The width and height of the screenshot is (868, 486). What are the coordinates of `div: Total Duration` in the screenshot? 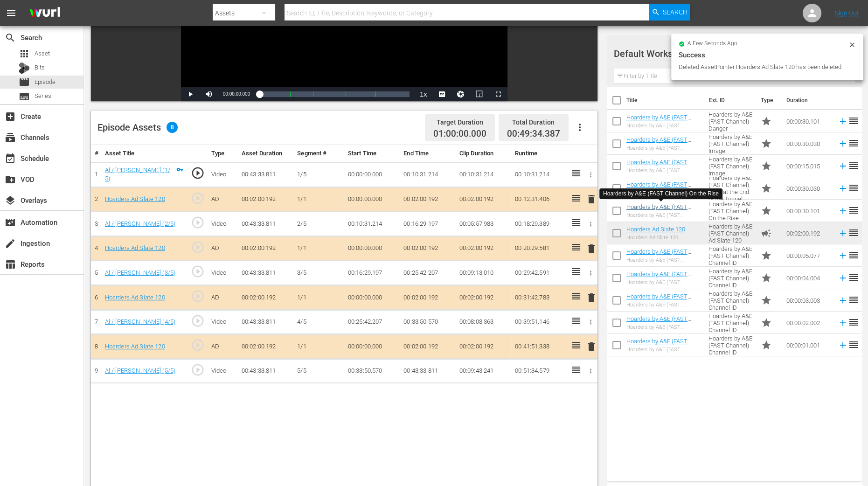 It's located at (534, 122).